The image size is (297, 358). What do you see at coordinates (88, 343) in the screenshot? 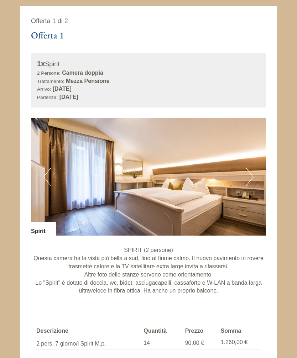
I see `td: 2 pers. 7 giorno/i Spirit M.p.` at bounding box center [88, 343].